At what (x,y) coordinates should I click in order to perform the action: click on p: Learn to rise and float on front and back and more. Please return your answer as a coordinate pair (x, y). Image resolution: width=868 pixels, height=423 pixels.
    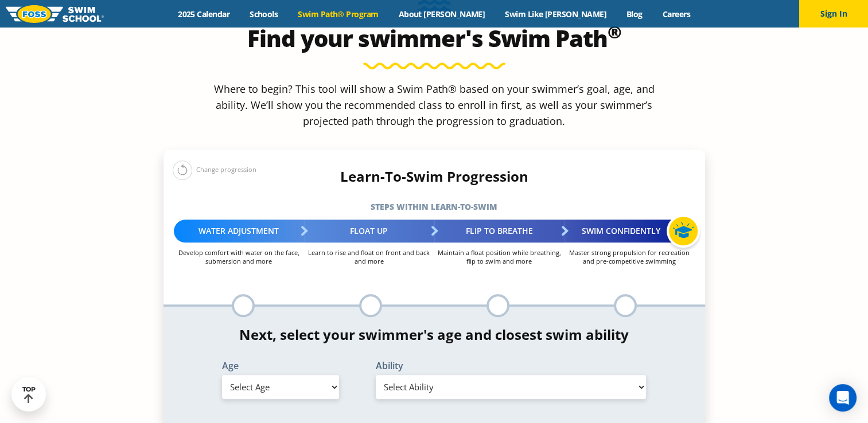
    Looking at the image, I should click on (369, 257).